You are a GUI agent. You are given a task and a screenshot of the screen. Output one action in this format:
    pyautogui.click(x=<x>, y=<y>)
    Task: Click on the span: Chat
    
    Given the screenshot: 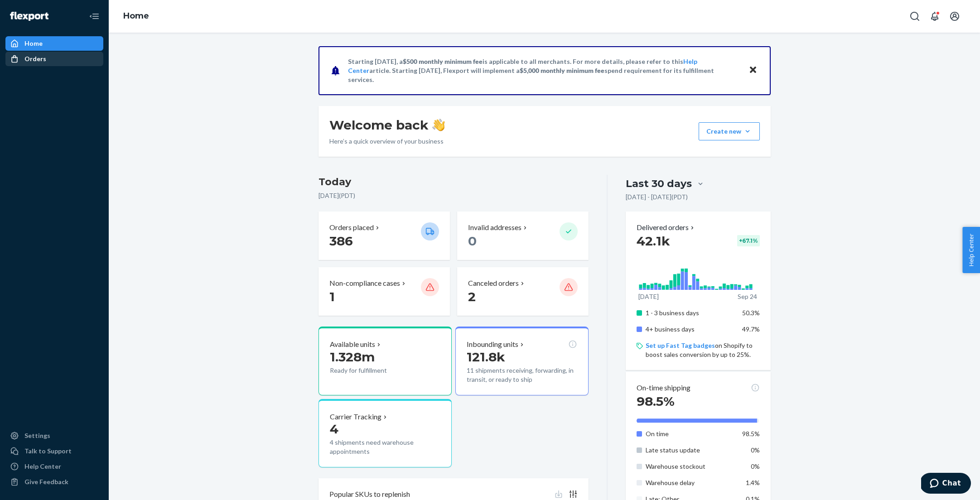 What is the action you would take?
    pyautogui.click(x=30, y=10)
    